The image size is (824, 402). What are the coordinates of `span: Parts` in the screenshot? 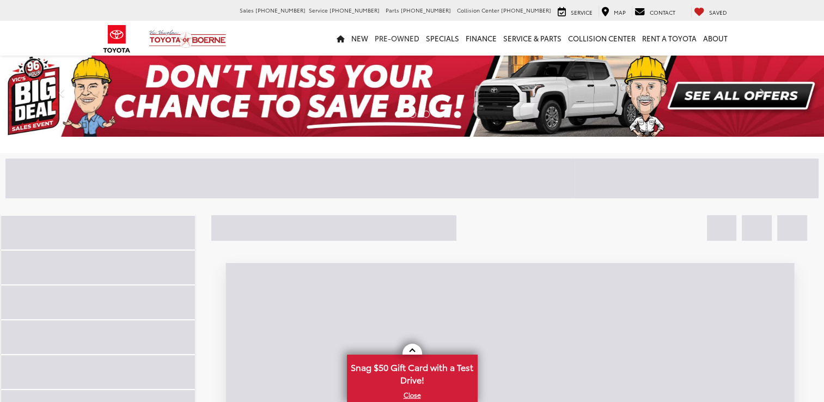 It's located at (392, 10).